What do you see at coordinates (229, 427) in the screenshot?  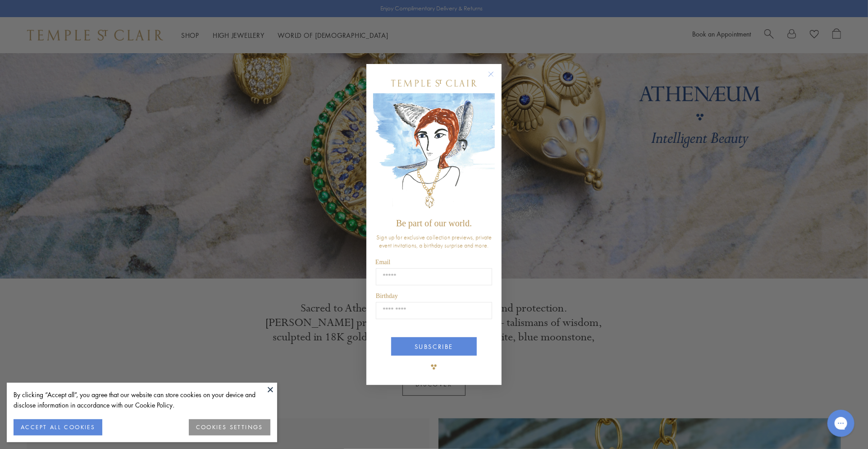 I see `button: COOKIES SETTINGS` at bounding box center [229, 427].